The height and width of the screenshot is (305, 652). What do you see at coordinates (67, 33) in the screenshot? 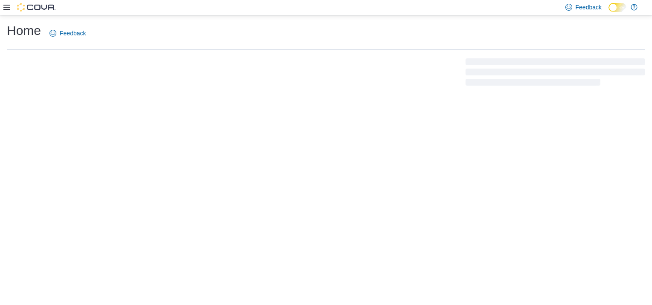
I see `a: Feedback` at bounding box center [67, 33].